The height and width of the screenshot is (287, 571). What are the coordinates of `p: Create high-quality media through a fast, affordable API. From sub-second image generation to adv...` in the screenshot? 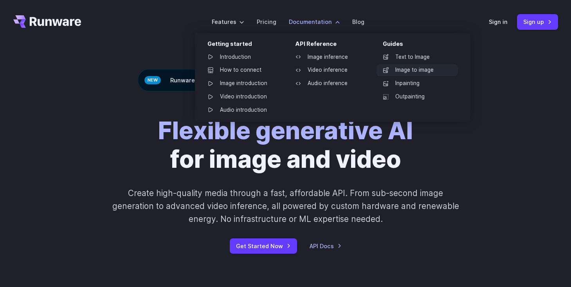 It's located at (285, 206).